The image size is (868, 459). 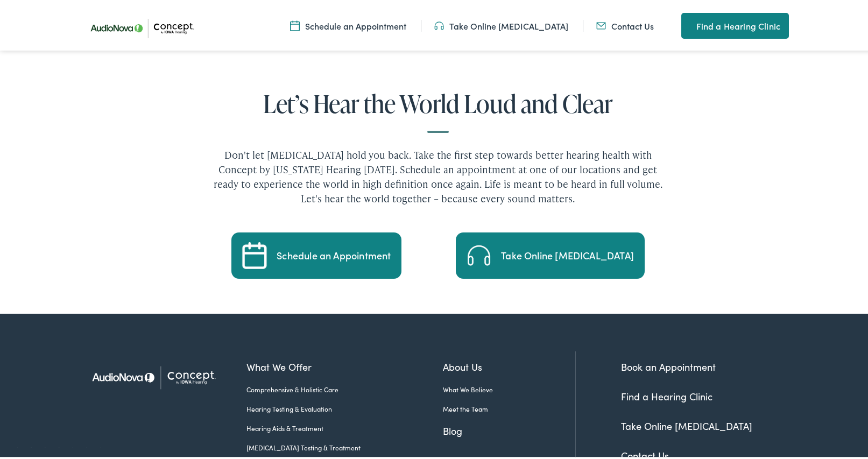 I want to click on a: What We Believe, so click(x=509, y=387).